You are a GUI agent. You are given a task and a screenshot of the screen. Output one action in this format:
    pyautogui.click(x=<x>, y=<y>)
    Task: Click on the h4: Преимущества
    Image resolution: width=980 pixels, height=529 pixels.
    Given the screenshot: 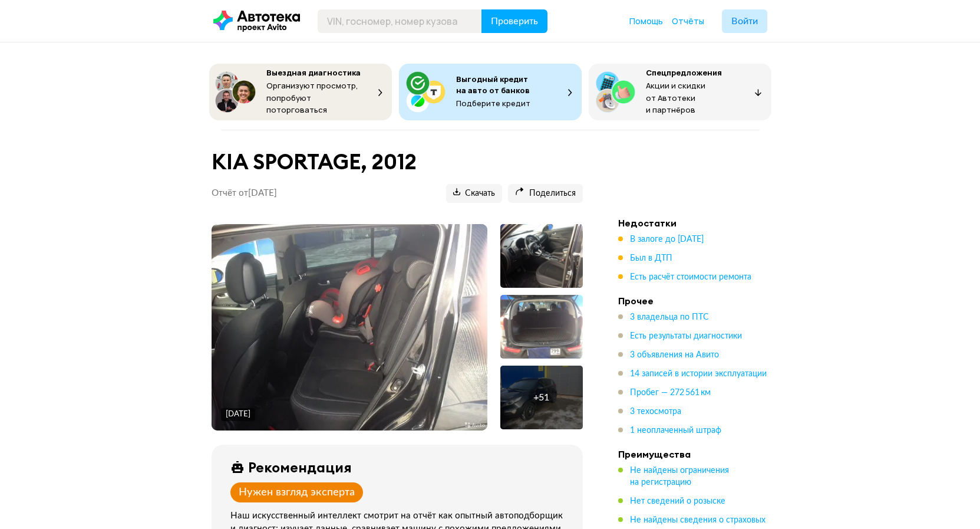 What is the action you would take?
    pyautogui.click(x=700, y=454)
    